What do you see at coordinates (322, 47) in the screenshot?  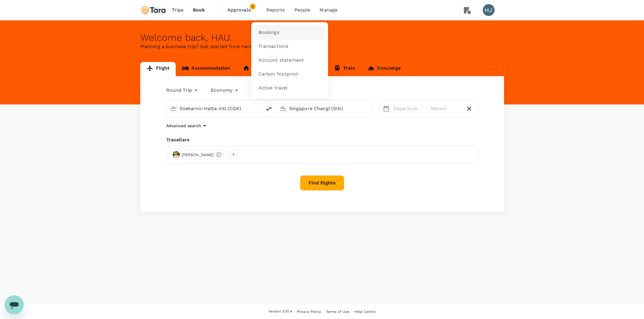 I see `p: Planning a business trip? Get started from here.` at bounding box center [322, 47].